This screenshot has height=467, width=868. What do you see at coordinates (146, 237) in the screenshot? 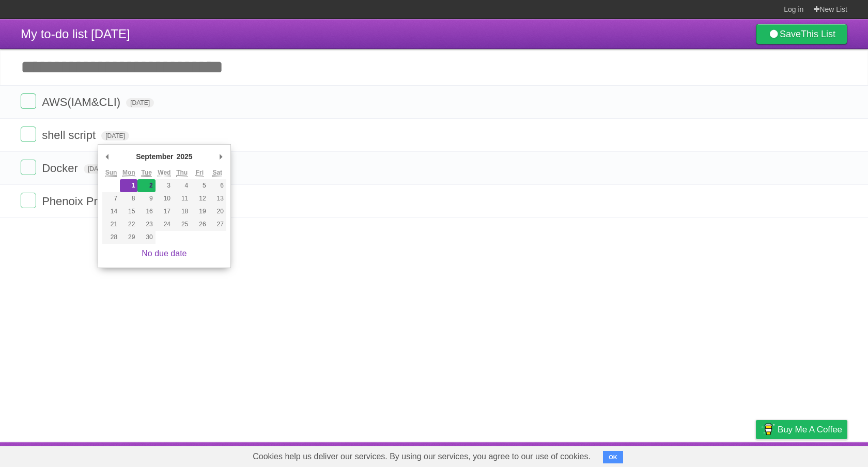
I see `button: 30` at bounding box center [146, 237].